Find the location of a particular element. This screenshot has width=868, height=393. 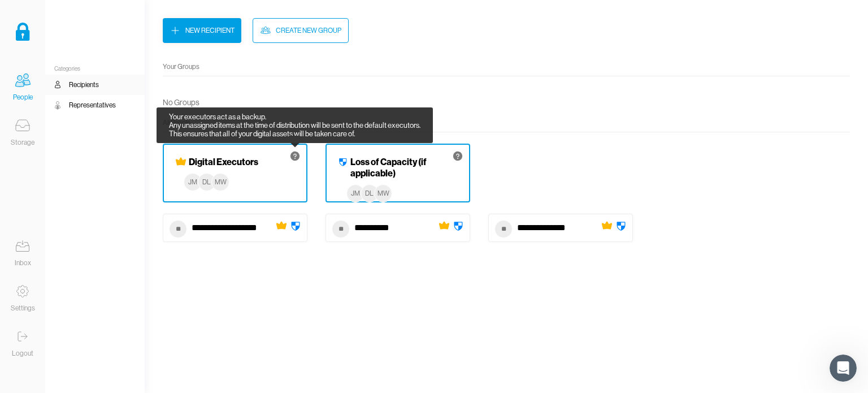

div: Storage is located at coordinates (23, 143).